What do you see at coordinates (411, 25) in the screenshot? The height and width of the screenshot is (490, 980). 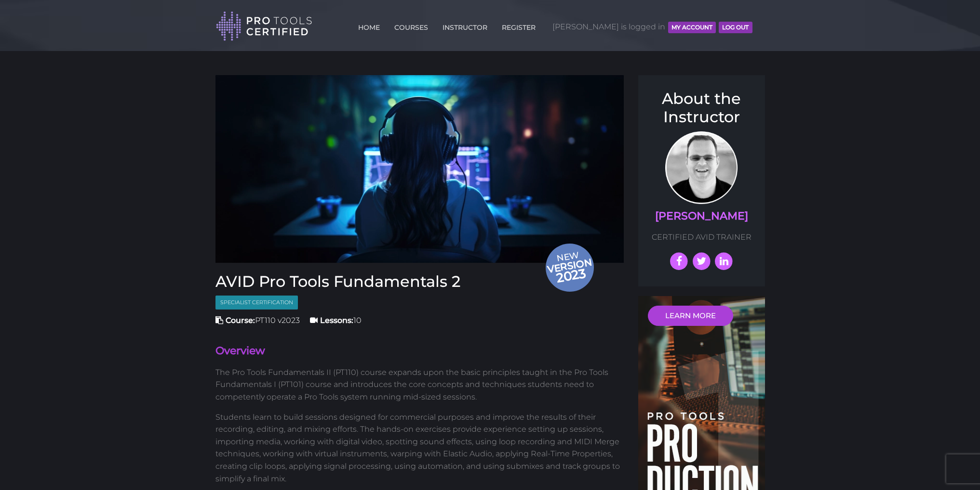 I see `a: COURSES` at bounding box center [411, 25].